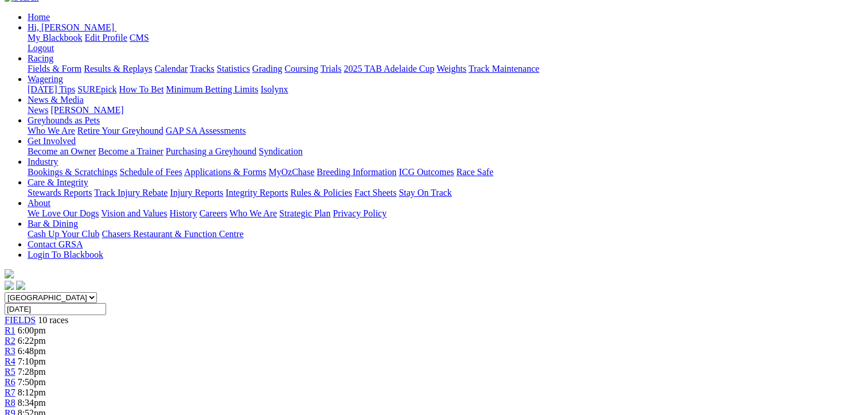 The image size is (868, 415). I want to click on span: R7, so click(10, 392).